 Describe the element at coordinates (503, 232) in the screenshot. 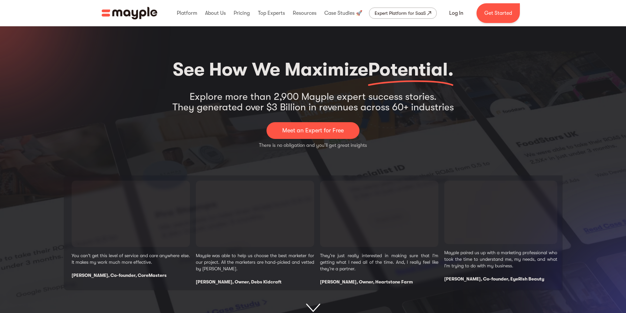

I see `div: 4 / 4` at that location.